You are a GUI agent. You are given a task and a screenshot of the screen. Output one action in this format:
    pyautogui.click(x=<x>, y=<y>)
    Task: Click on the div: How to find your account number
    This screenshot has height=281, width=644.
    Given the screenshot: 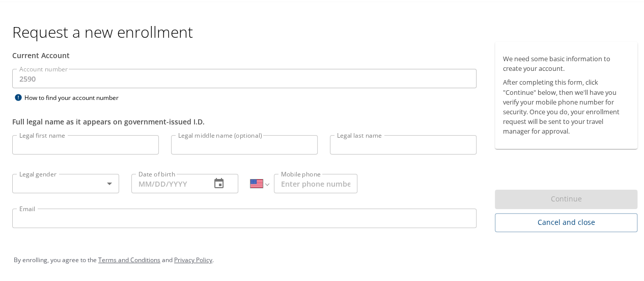 What is the action you would take?
    pyautogui.click(x=76, y=96)
    